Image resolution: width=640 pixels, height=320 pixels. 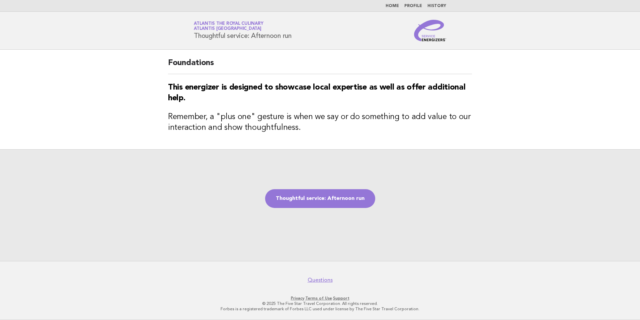 What do you see at coordinates (341, 298) in the screenshot?
I see `a: Support` at bounding box center [341, 298].